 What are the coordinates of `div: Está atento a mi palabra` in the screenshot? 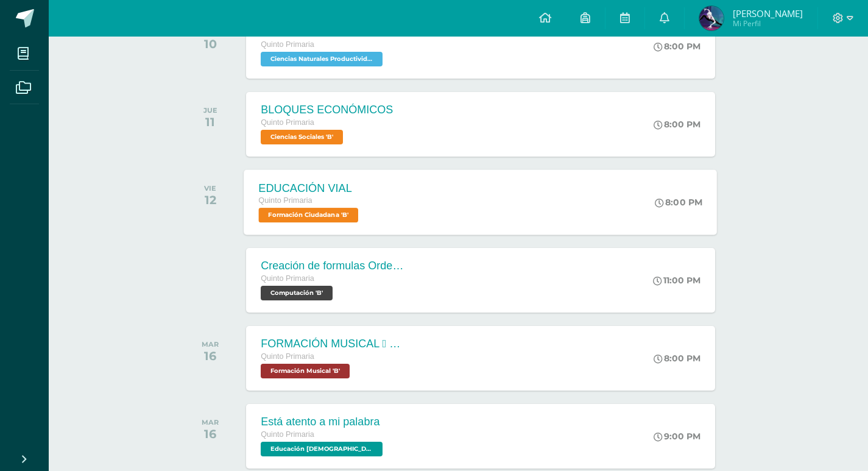 It's located at (323, 422).